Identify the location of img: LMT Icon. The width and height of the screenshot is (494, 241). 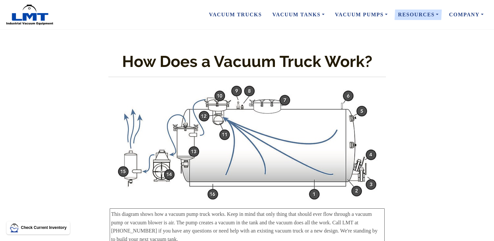
(14, 228).